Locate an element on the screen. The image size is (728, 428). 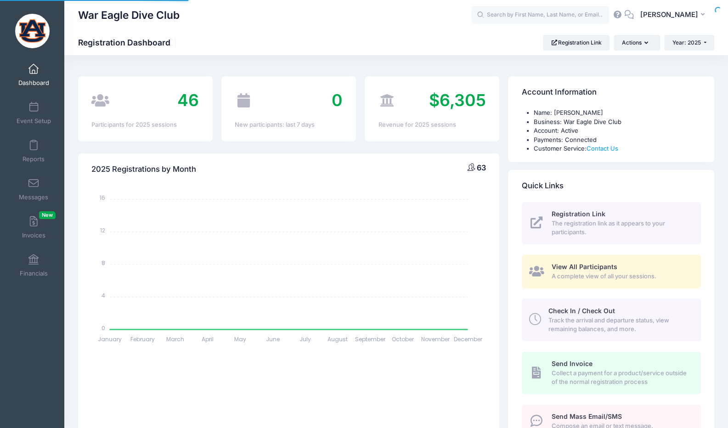
span: The registration link as it appears to your participants. is located at coordinates (621, 228).